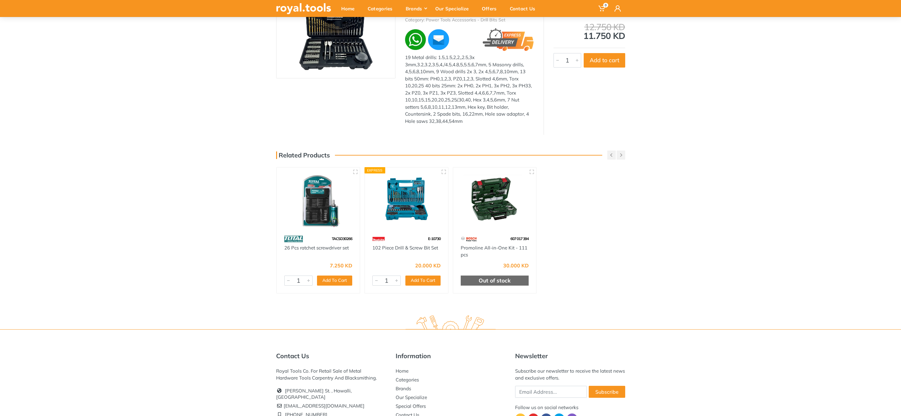  What do you see at coordinates (495, 281) in the screenshot?
I see `div: Out of stock` at bounding box center [495, 281].